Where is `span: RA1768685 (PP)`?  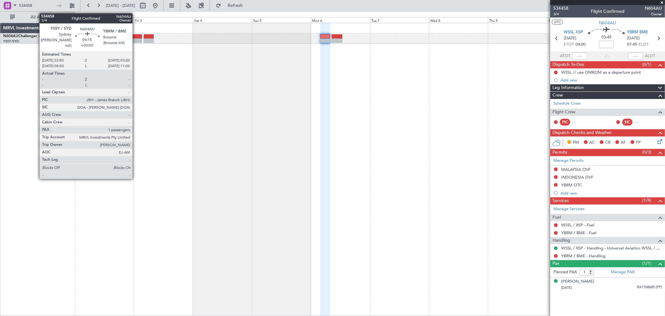
span: RA1768685 (PP) is located at coordinates (649, 287).